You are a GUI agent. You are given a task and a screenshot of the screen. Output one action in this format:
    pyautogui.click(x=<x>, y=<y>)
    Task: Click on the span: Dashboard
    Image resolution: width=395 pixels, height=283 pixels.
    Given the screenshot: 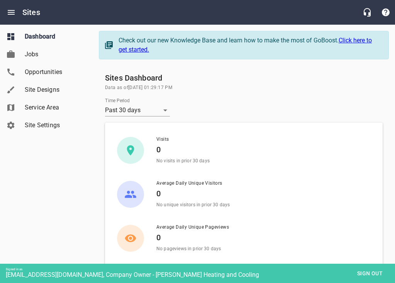 What is the action you would take?
    pyautogui.click(x=54, y=37)
    